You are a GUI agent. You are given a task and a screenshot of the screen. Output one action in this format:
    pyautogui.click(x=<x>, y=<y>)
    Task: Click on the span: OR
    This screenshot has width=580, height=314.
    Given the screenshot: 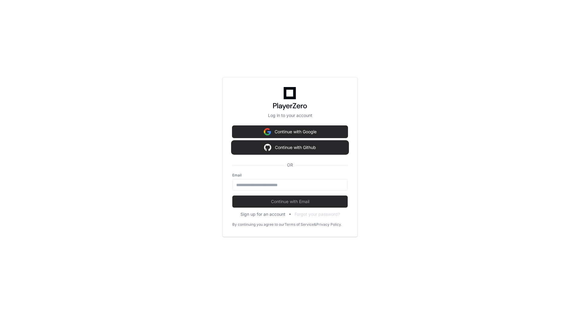 What is the action you would take?
    pyautogui.click(x=290, y=165)
    